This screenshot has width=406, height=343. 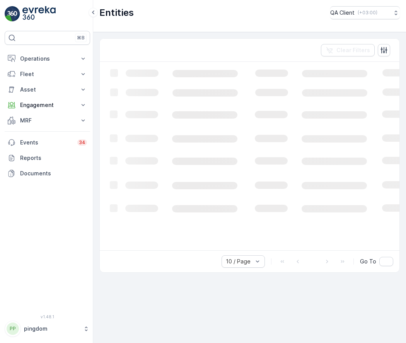 What do you see at coordinates (368, 262) in the screenshot?
I see `span: Go To` at bounding box center [368, 262].